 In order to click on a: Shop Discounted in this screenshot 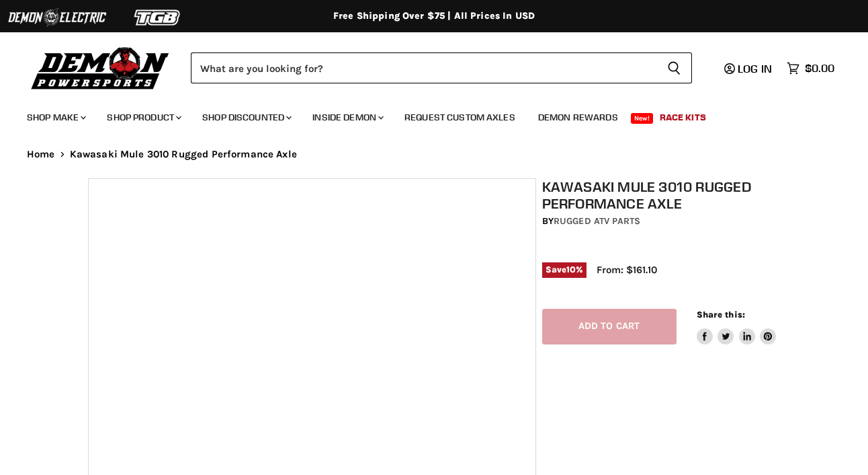, I will do `click(246, 117)`.